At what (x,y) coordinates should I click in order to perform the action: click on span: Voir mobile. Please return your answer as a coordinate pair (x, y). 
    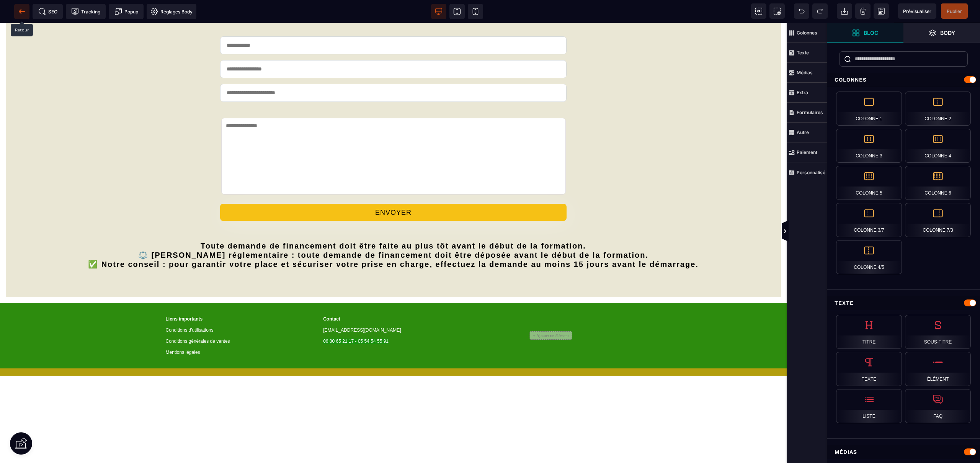
    Looking at the image, I should click on (476, 12).